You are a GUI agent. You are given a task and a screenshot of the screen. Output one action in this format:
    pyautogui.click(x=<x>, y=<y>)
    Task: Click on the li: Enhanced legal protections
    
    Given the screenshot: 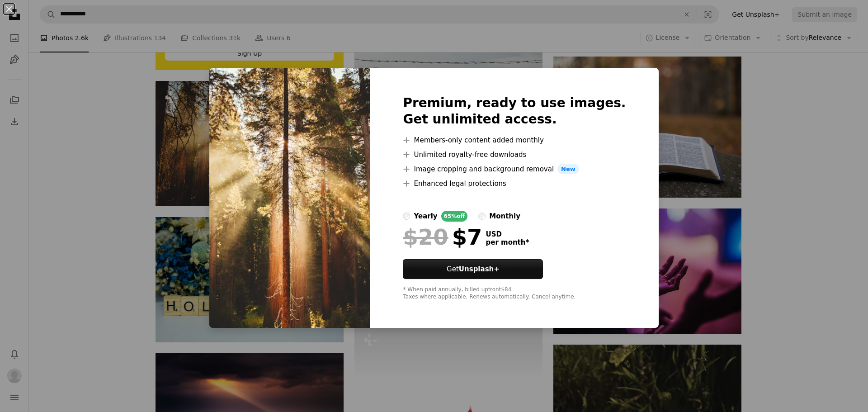 What is the action you would take?
    pyautogui.click(x=514, y=184)
    